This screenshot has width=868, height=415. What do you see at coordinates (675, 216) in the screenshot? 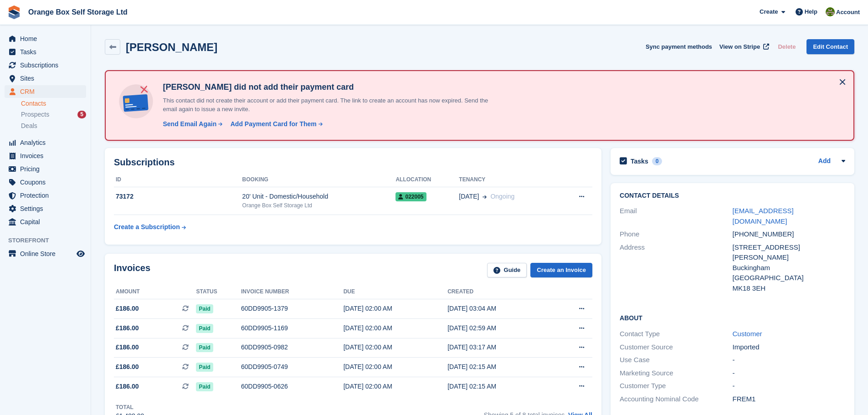
I see `div: Email` at bounding box center [675, 216].